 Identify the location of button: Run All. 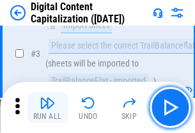
(47, 107).